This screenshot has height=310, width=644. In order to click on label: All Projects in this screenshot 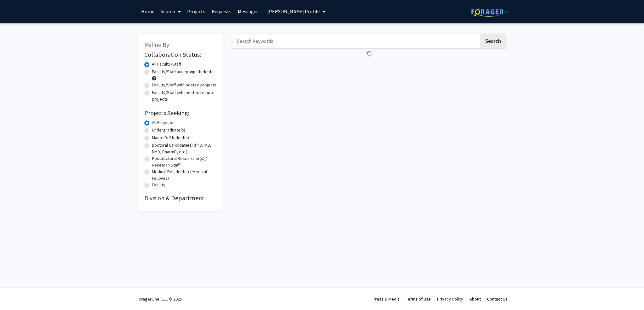, I will do `click(163, 122)`.